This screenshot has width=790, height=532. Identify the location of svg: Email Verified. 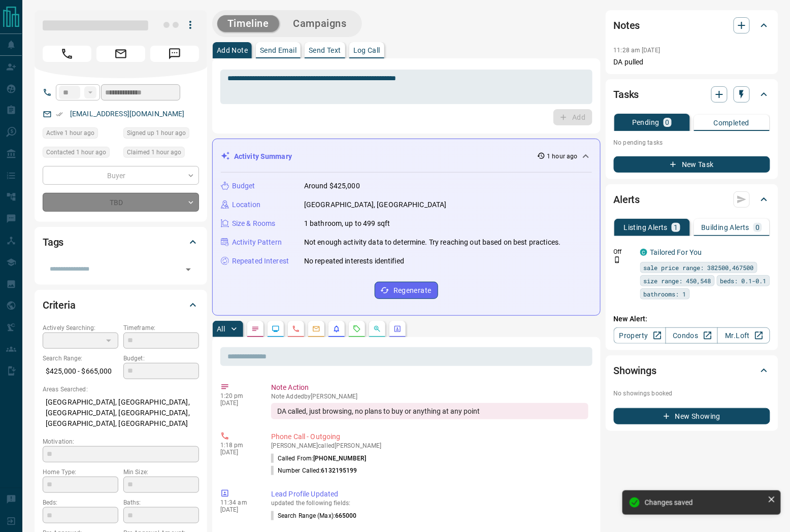
(59, 114).